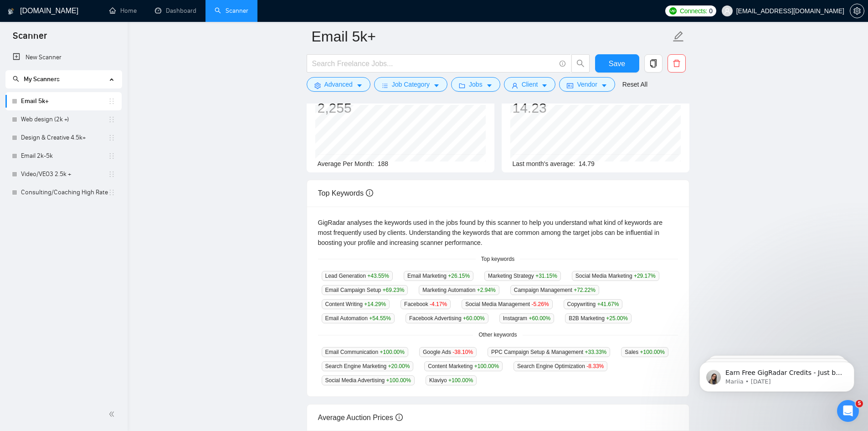 This screenshot has width=868, height=431. I want to click on span: 0, so click(711, 11).